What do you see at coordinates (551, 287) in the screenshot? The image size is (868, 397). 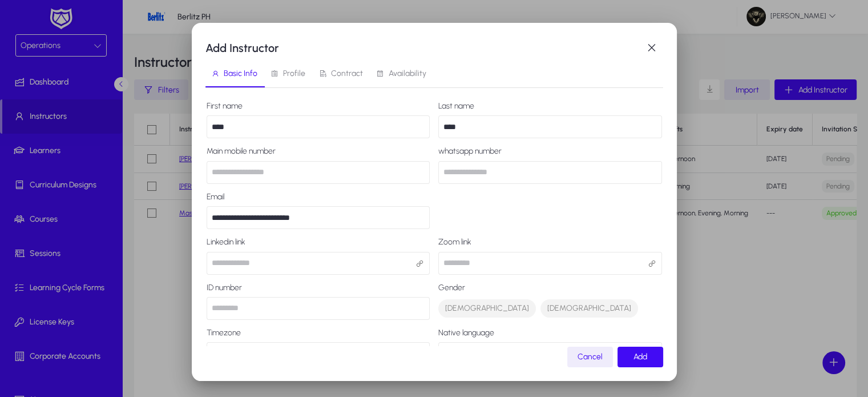 I see `label: Gender` at bounding box center [551, 287].